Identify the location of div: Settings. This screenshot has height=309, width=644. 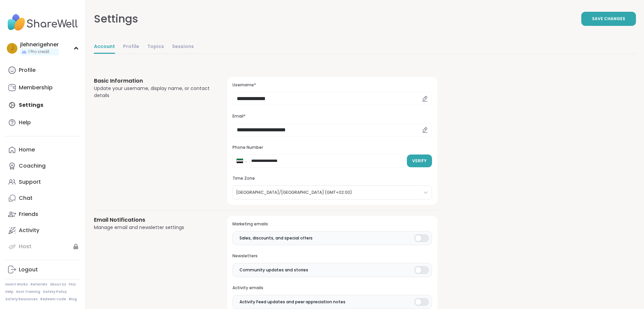
(116, 19).